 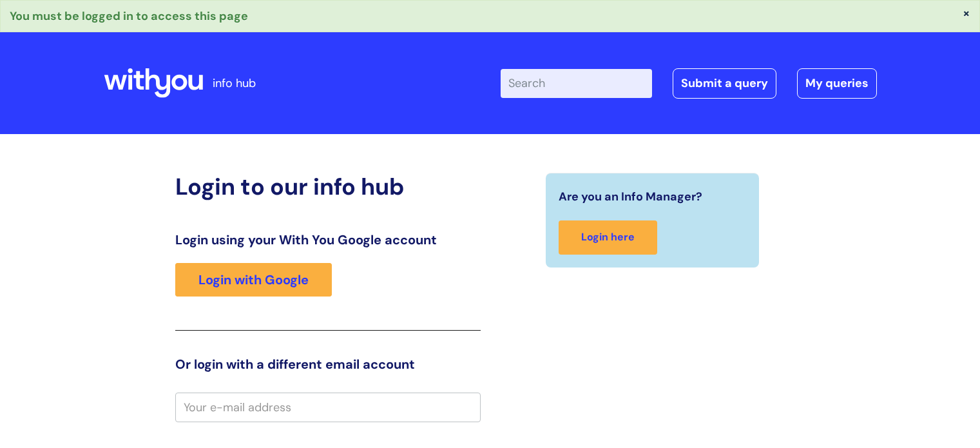 I want to click on a: My queries, so click(x=837, y=83).